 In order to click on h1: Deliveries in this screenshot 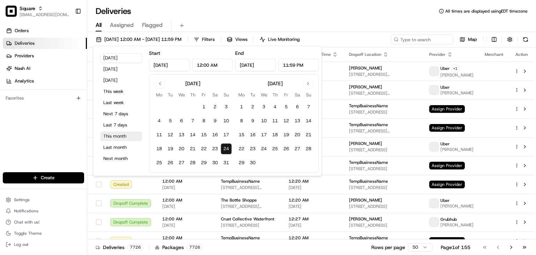, I will do `click(114, 11)`.